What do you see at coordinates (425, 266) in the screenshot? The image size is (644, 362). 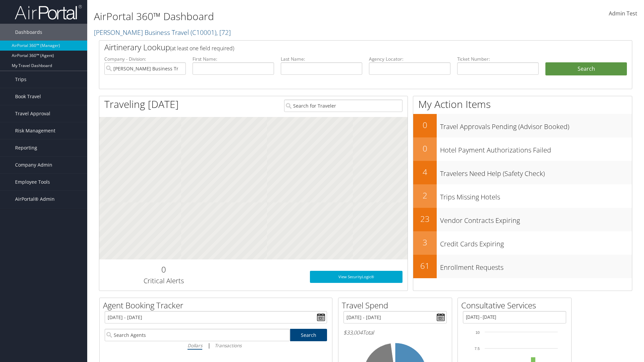 I see `h2: 61` at bounding box center [425, 266].